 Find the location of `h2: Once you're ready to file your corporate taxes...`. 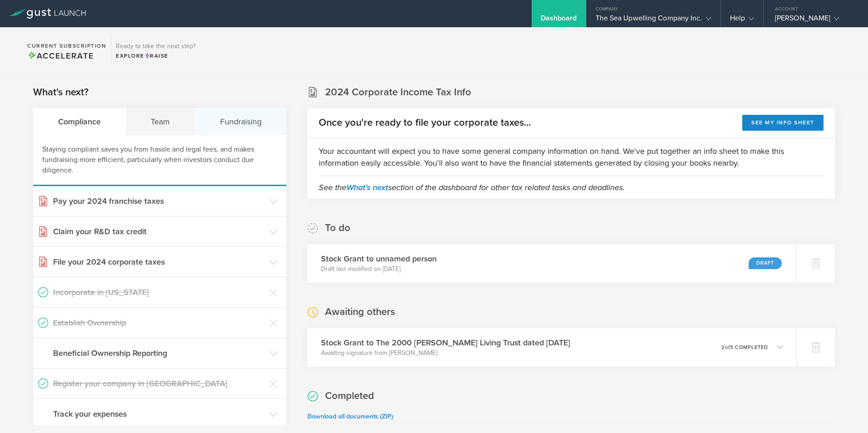

h2: Once you're ready to file your corporate taxes... is located at coordinates (424, 123).